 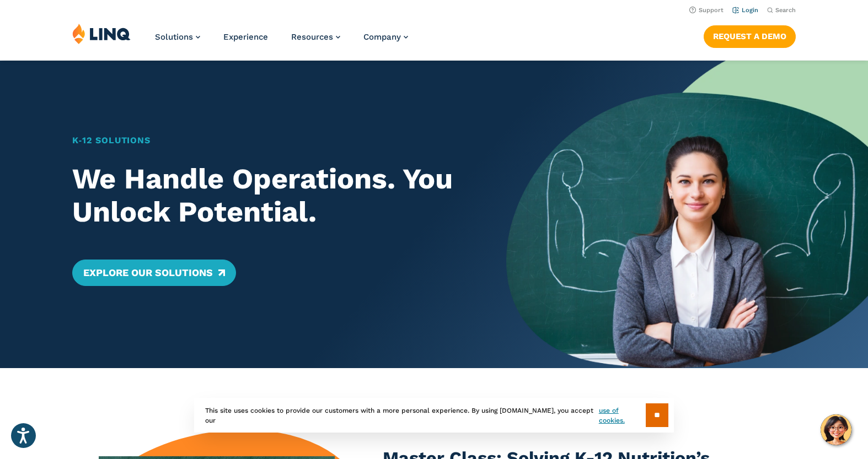 What do you see at coordinates (272, 140) in the screenshot?
I see `h1: K‑12 Solutions` at bounding box center [272, 140].